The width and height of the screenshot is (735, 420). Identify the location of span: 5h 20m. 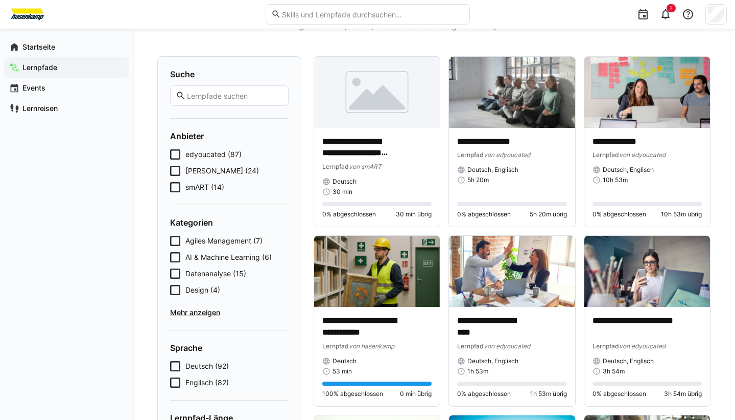
(478, 180).